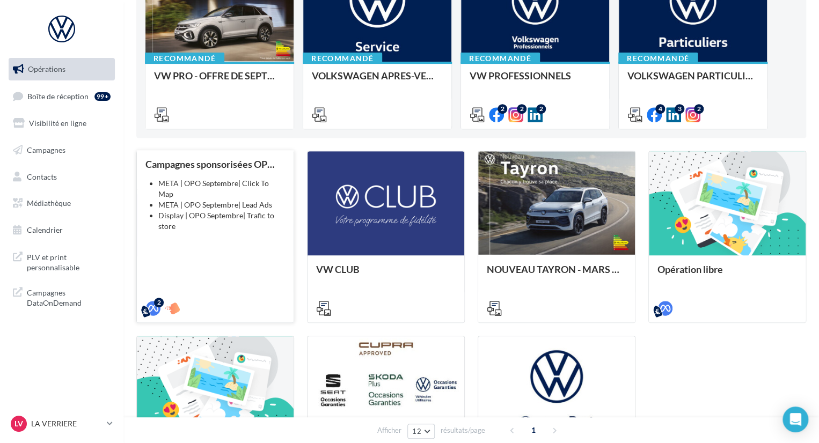 The image size is (819, 443). Describe the element at coordinates (57, 123) in the screenshot. I see `span: Visibilité en ligne` at that location.